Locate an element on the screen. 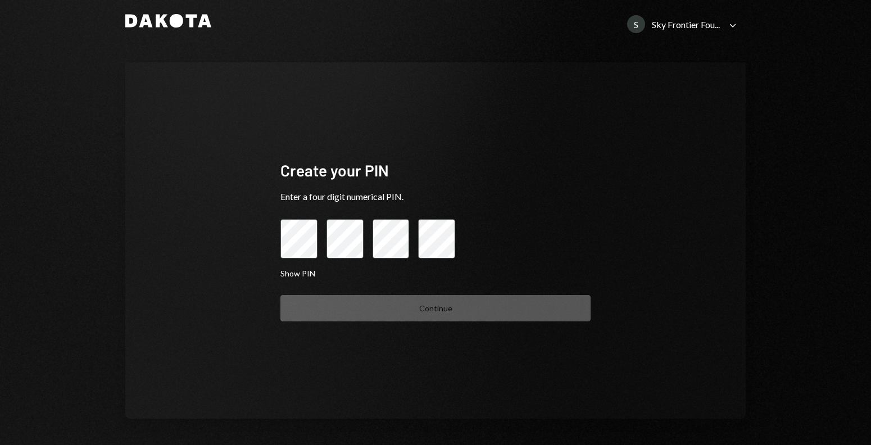  input: pin code 1 of 4 is located at coordinates (299, 239).